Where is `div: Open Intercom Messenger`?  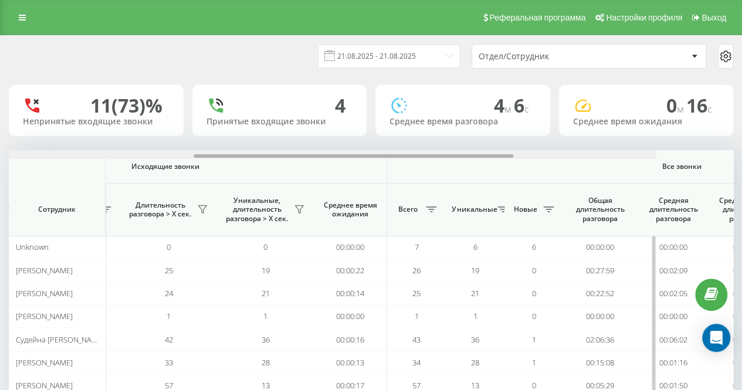
div: Open Intercom Messenger is located at coordinates (716, 338).